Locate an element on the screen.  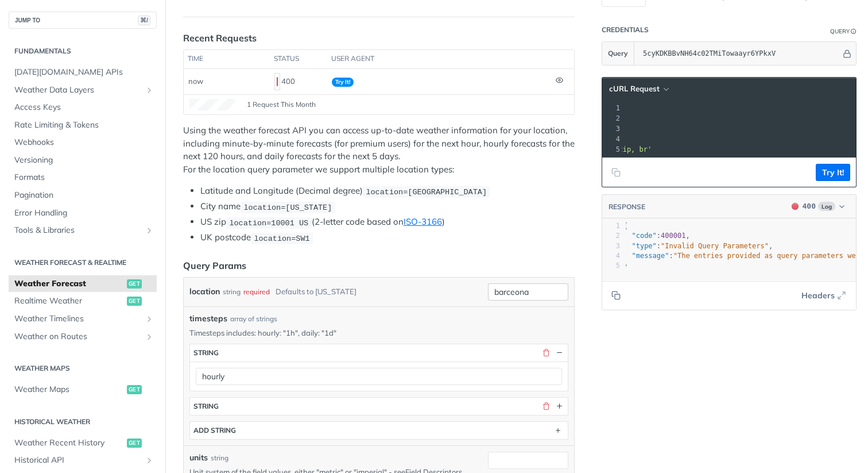
button: Show subpages for Tools & Libraries is located at coordinates (149, 230).